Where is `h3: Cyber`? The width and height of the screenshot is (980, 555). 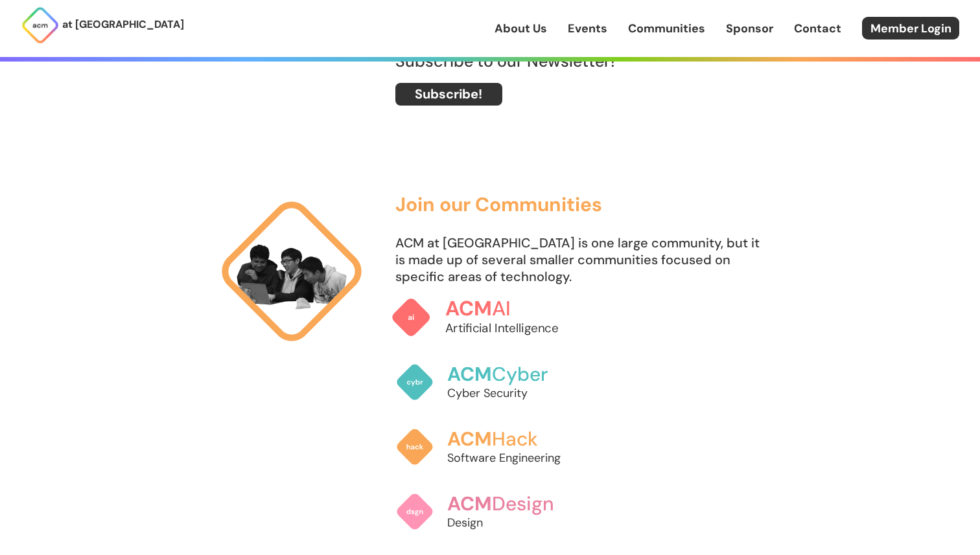 h3: Cyber is located at coordinates (515, 374).